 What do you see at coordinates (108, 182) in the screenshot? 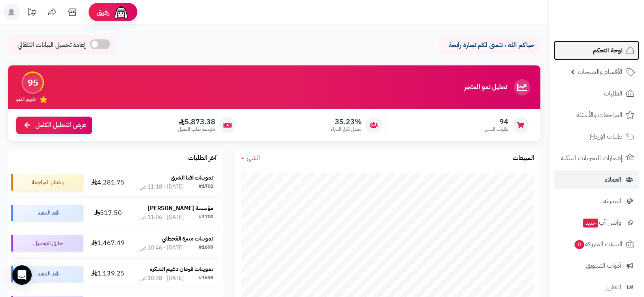
I see `td: 4,281.75` at bounding box center [108, 182].